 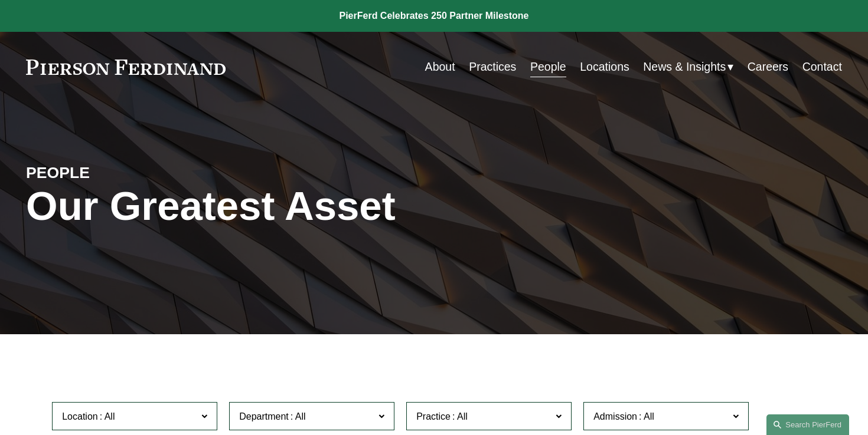 I want to click on span: Location, so click(x=80, y=417).